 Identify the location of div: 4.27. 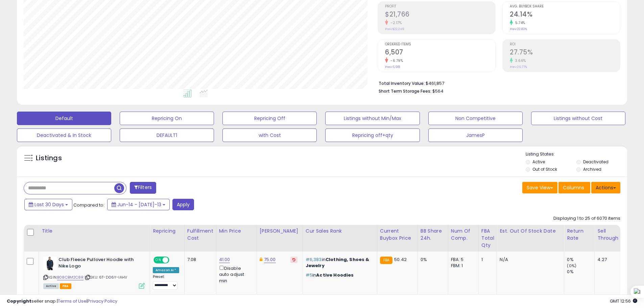
(608, 260).